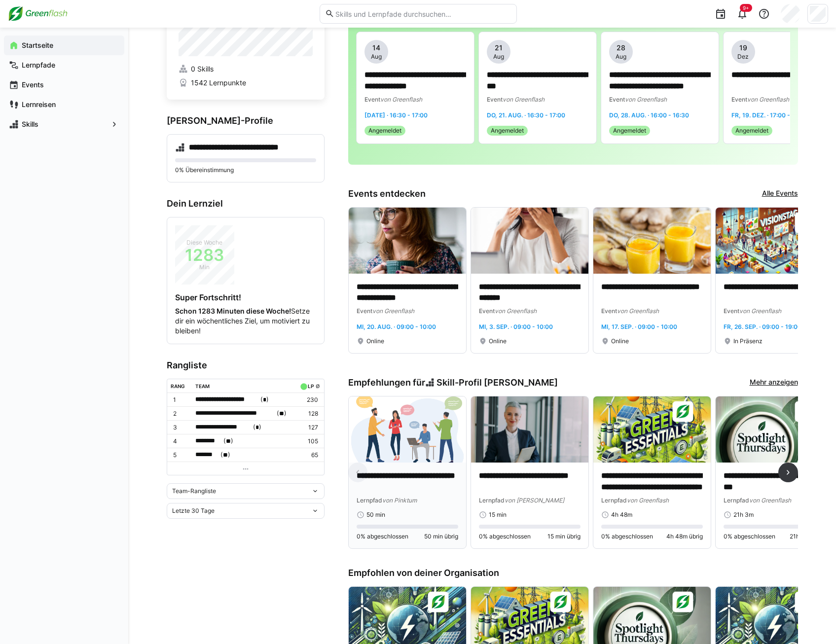 Image resolution: width=836 pixels, height=644 pixels. Describe the element at coordinates (780, 194) in the screenshot. I see `a: Alle Events` at that location.